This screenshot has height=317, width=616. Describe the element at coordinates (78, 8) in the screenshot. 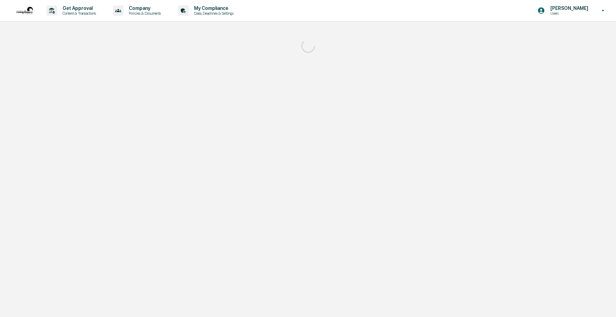

I see `p: Get Approval` at that location.